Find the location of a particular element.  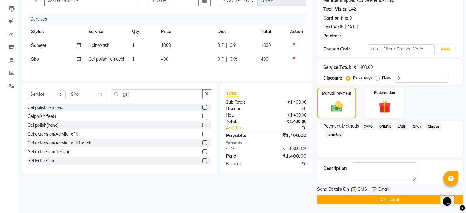

span: Cheque is located at coordinates (433, 126).